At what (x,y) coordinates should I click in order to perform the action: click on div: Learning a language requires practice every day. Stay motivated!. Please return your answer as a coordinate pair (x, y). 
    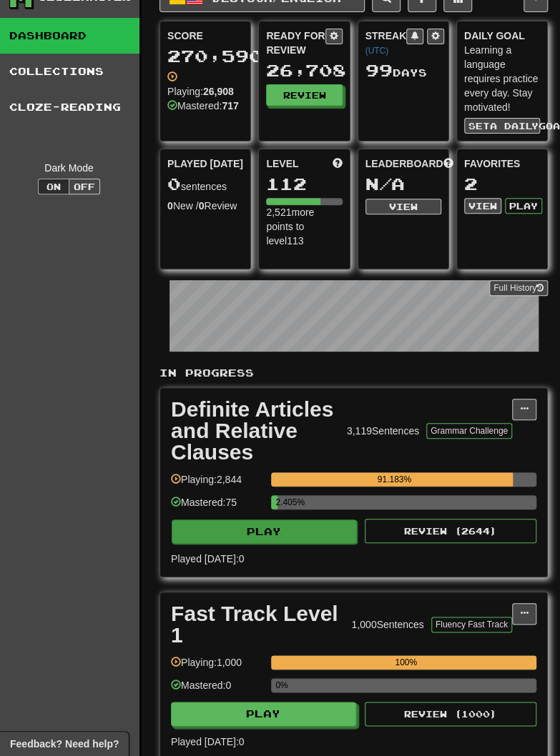
    Looking at the image, I should click on (502, 79).